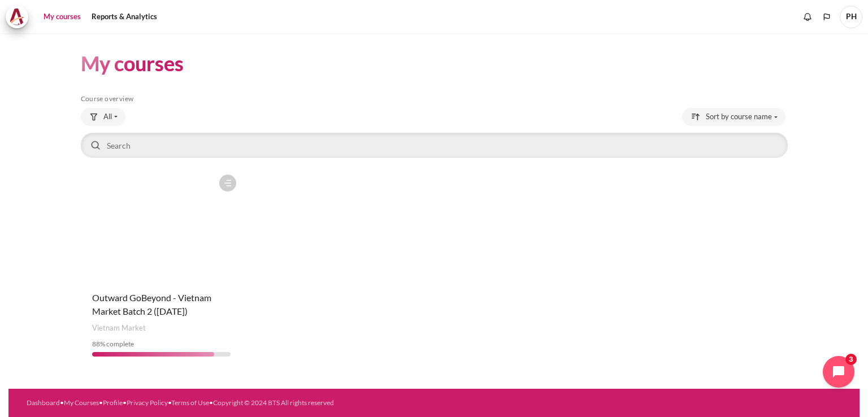 The width and height of the screenshot is (868, 417). What do you see at coordinates (124, 17) in the screenshot?
I see `a: Reports & Analytics` at bounding box center [124, 17].